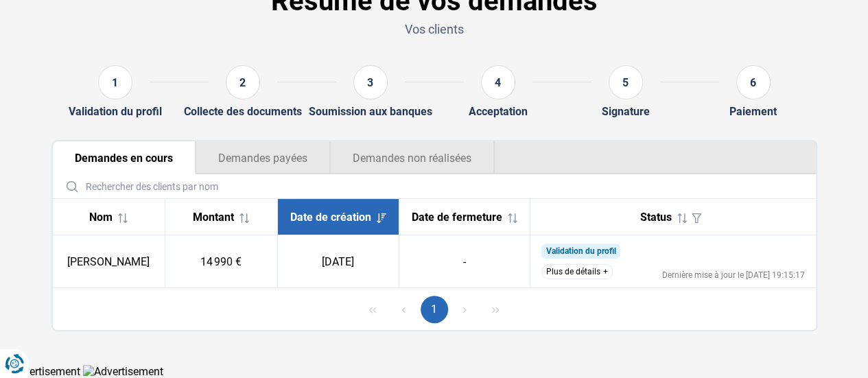 This screenshot has height=378, width=868. What do you see at coordinates (580, 251) in the screenshot?
I see `span: Validation du profil` at bounding box center [580, 251].